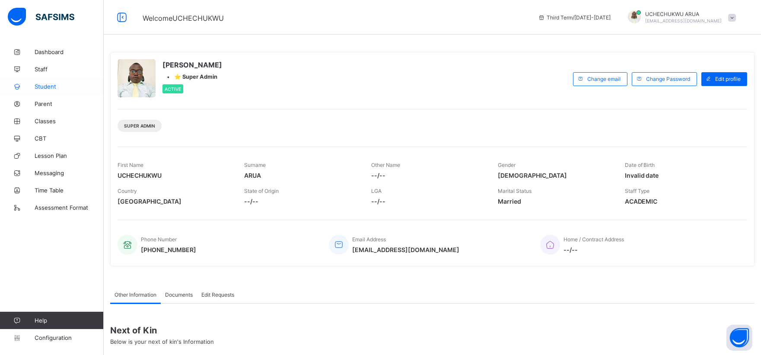 This screenshot has width=761, height=355. What do you see at coordinates (515, 191) in the screenshot?
I see `span: Marital Status` at bounding box center [515, 191].